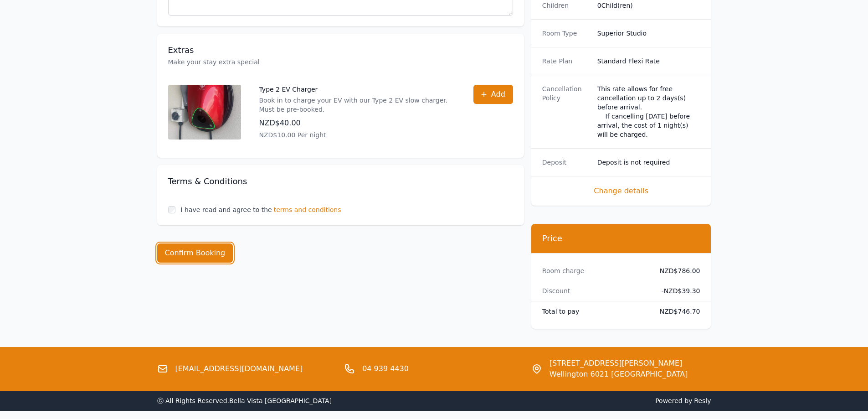 This screenshot has width=868, height=419. I want to click on button: Add, so click(493, 95).